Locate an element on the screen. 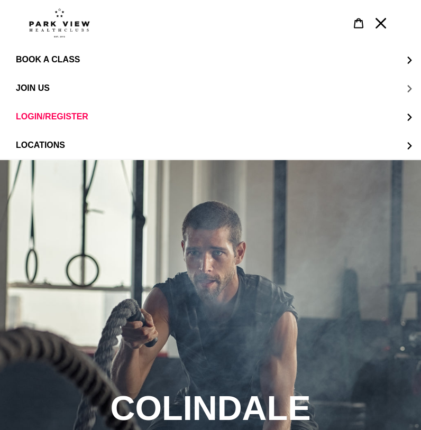  span: LOGIN/REGISTER is located at coordinates (52, 117).